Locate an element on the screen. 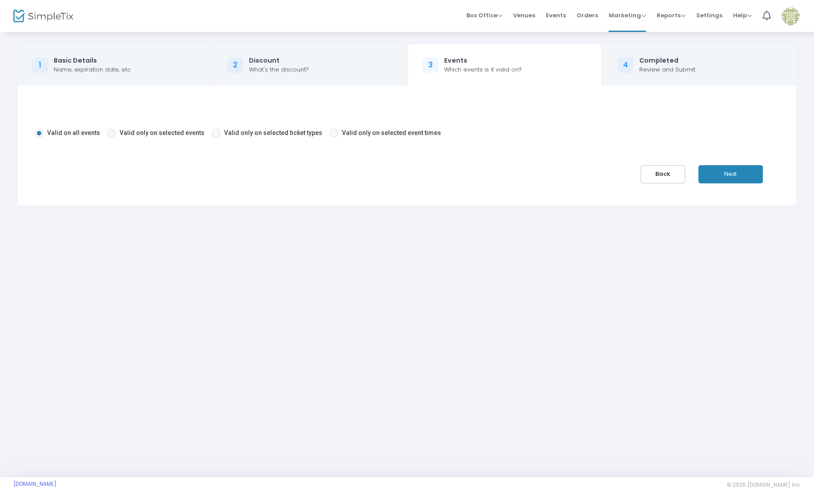 The width and height of the screenshot is (814, 504). span: Venues is located at coordinates (525, 15).